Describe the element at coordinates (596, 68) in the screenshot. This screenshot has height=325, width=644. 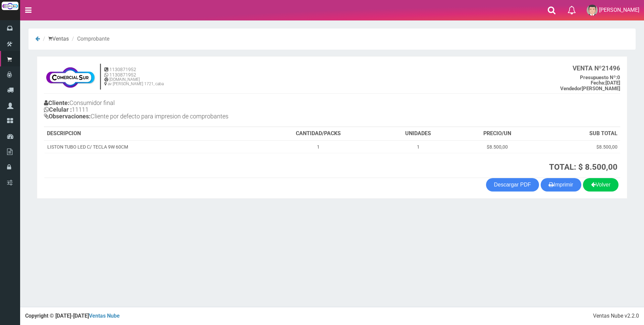
I see `b: 21496` at that location.